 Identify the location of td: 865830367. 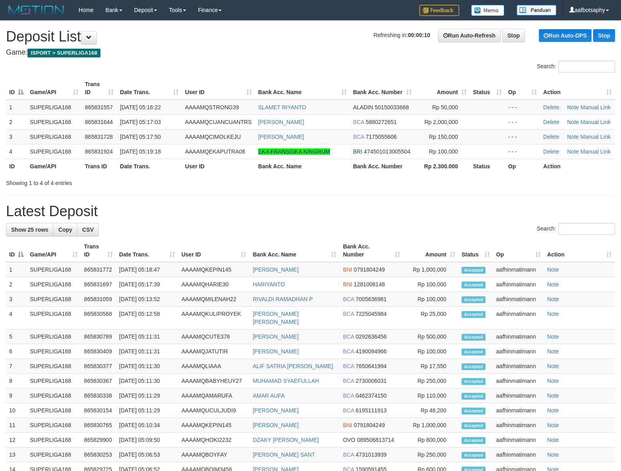
(99, 381).